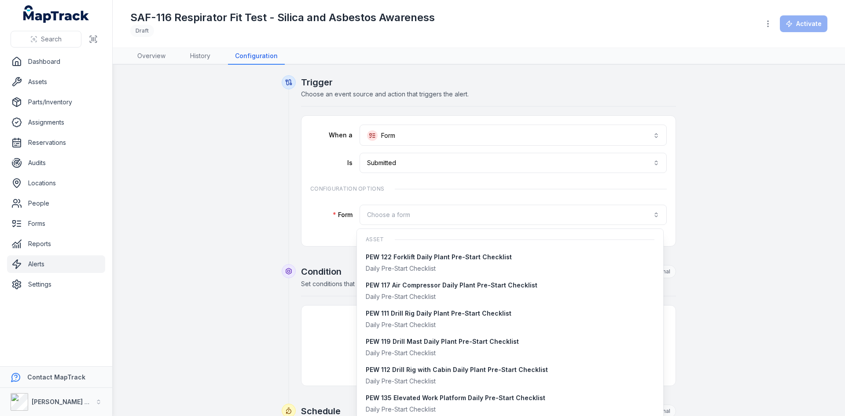  Describe the element at coordinates (452, 285) in the screenshot. I see `div: PEW 117 Air Compressor Daily Plant Pre-Start Checklist` at that location.